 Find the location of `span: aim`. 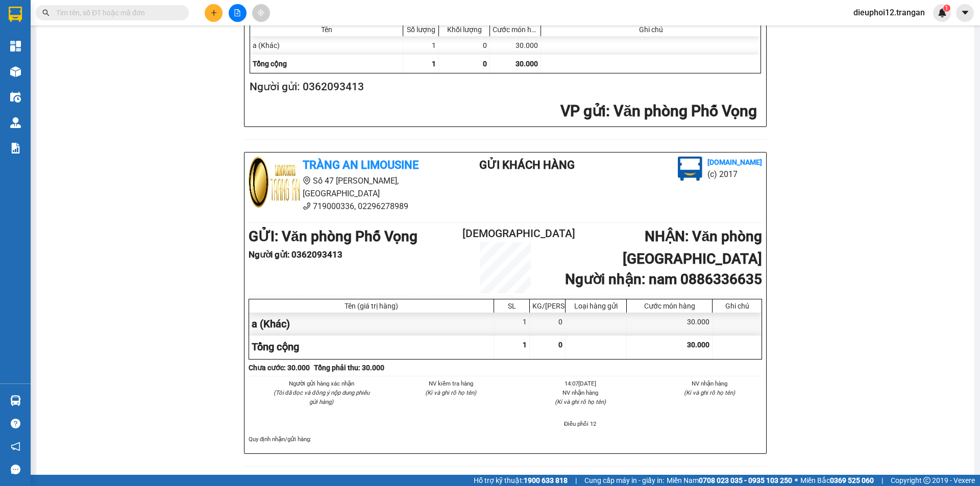

span: aim is located at coordinates (261, 13).